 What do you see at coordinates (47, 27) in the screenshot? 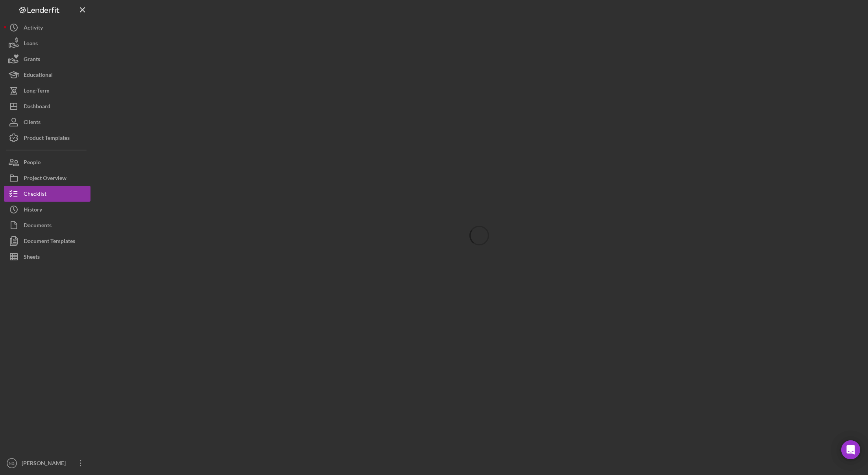
I see `a: Activity` at bounding box center [47, 27].